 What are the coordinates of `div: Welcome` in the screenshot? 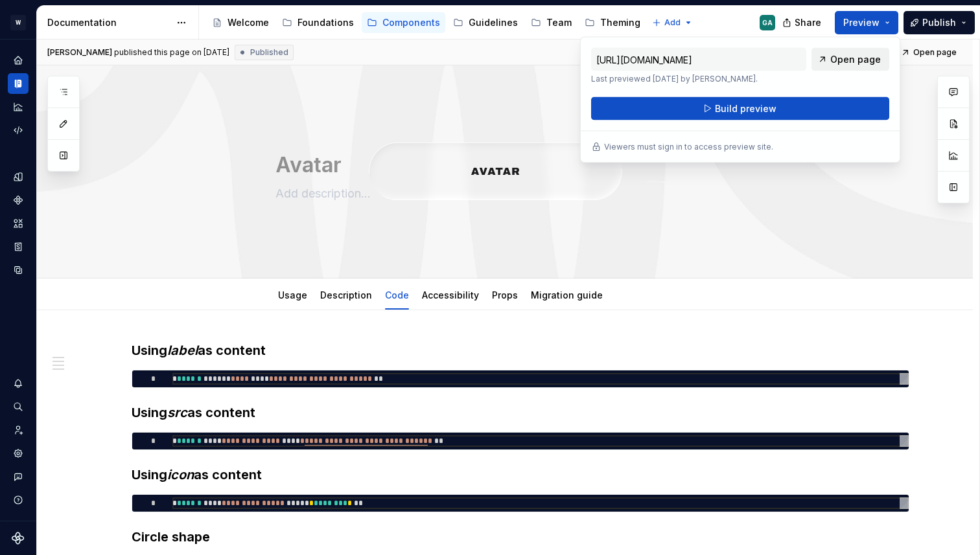 It's located at (249, 23).